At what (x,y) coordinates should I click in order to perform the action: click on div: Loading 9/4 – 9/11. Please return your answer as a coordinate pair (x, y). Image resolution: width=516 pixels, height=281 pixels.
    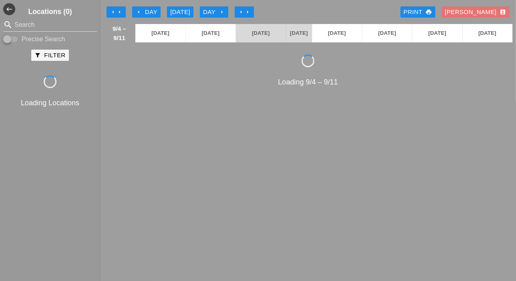
    Looking at the image, I should click on (308, 82).